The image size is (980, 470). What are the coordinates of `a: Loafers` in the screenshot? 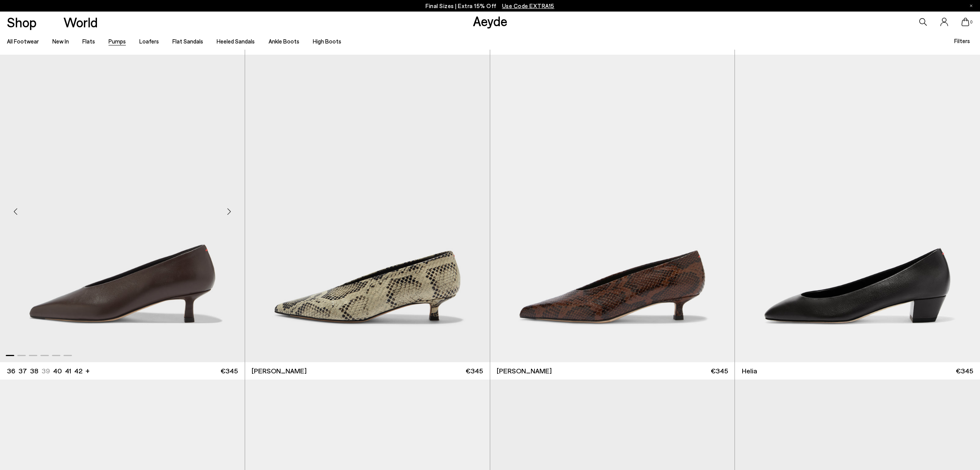 It's located at (149, 42).